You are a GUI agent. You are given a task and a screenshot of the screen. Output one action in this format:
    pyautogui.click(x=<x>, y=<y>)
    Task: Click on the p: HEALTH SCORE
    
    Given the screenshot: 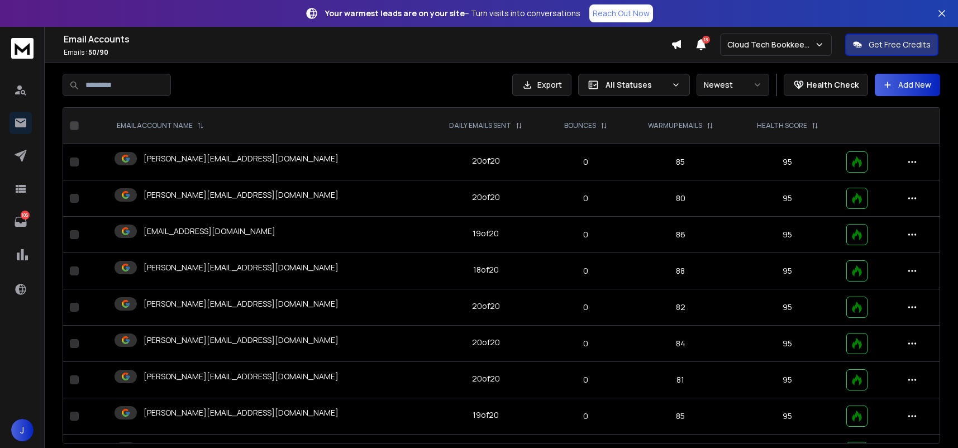 What is the action you would take?
    pyautogui.click(x=782, y=126)
    